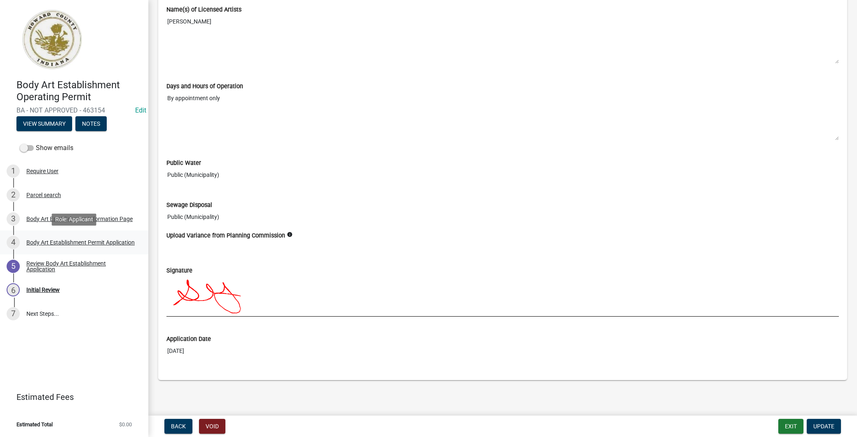 The image size is (857, 437). Describe the element at coordinates (80, 242) in the screenshot. I see `div: Body Art Establishment Permit Application` at that location.